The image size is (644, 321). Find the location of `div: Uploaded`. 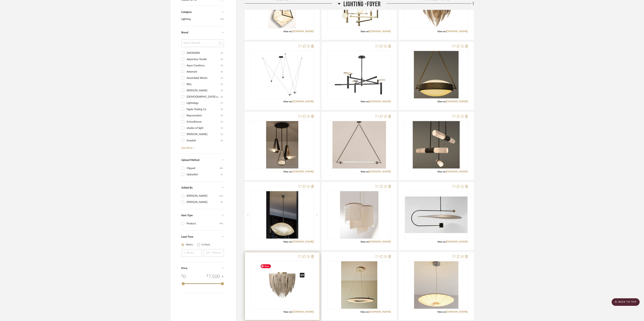

div: Uploaded is located at coordinates (204, 175).